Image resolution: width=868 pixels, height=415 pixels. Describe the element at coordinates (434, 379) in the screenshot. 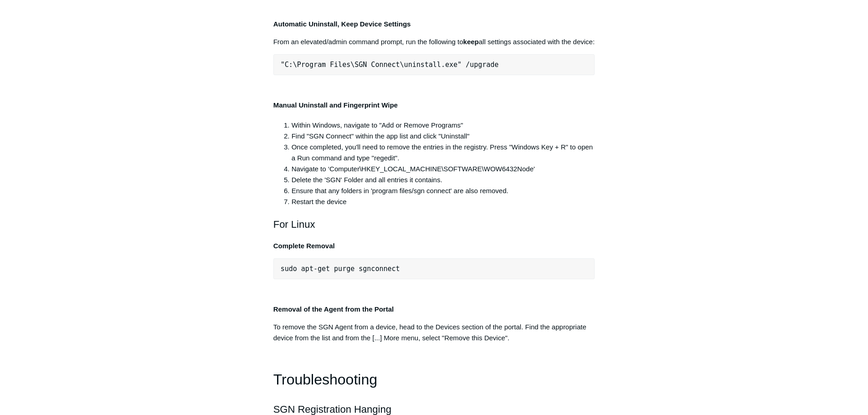

I see `h1: Troubleshooting` at that location.